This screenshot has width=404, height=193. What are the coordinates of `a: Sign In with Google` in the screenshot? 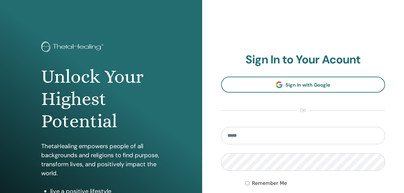 It's located at (303, 85).